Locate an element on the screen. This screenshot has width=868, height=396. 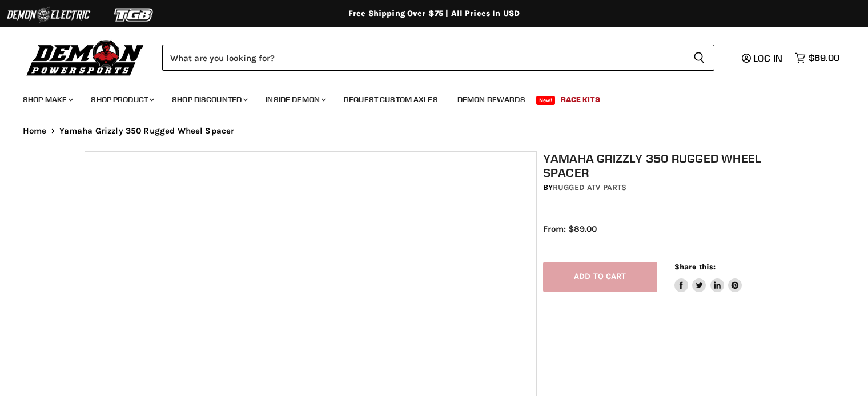
h1: Yamaha Grizzly 350 Rugged Wheel Spacer is located at coordinates (666, 165).